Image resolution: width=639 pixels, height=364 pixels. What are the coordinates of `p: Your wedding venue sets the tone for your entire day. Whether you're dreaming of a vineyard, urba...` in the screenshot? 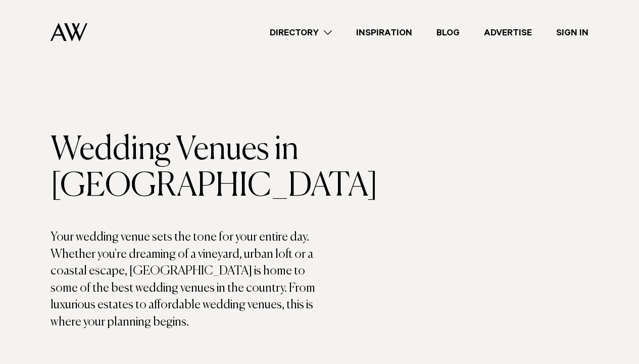 It's located at (185, 280).